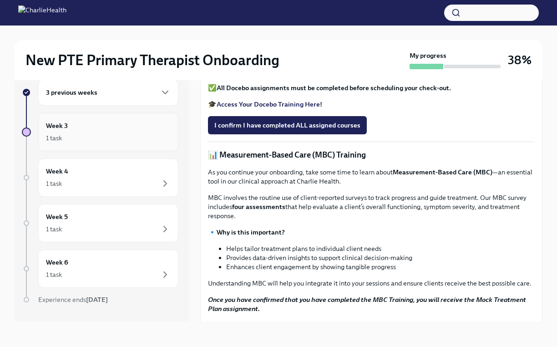 The image size is (557, 347). Describe the element at coordinates (153, 60) in the screenshot. I see `h2: New PTE Primary Therapist Onboarding` at that location.